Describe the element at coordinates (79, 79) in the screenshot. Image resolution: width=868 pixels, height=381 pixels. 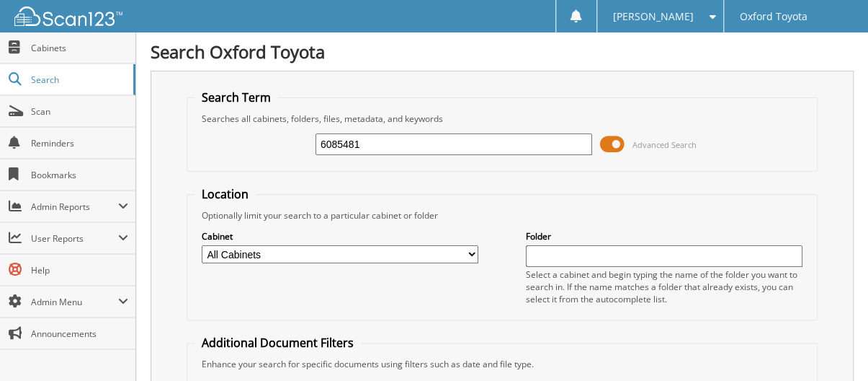
I see `span: Search` at that location.